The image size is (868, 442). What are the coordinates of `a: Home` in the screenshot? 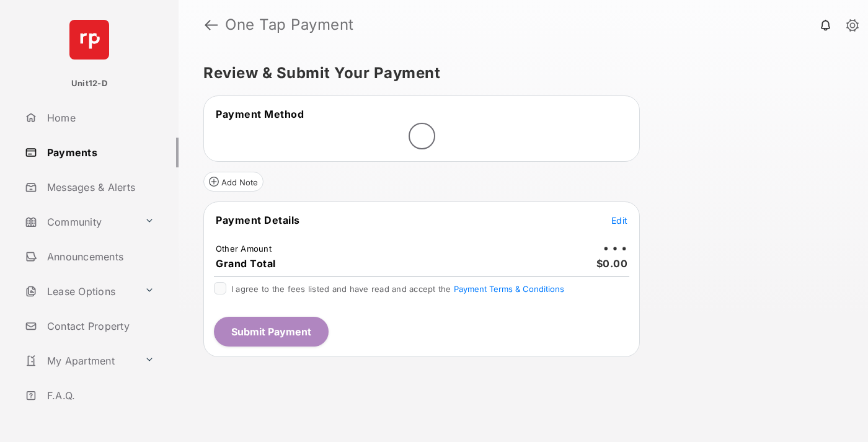 It's located at (99, 118).